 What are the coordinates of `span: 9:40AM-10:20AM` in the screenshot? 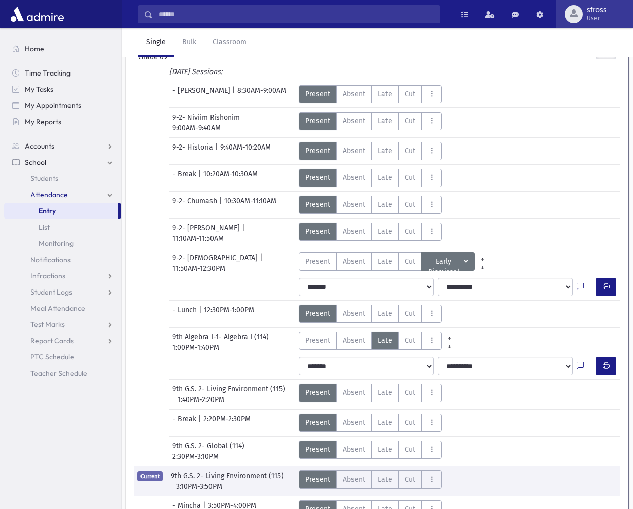 It's located at (245, 151).